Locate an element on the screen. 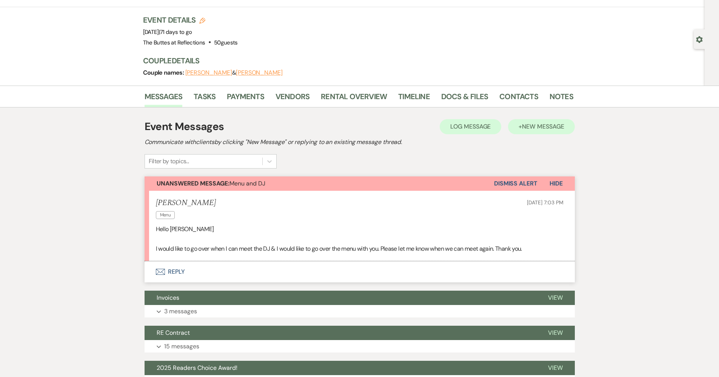  button: Reply is located at coordinates (359, 272).